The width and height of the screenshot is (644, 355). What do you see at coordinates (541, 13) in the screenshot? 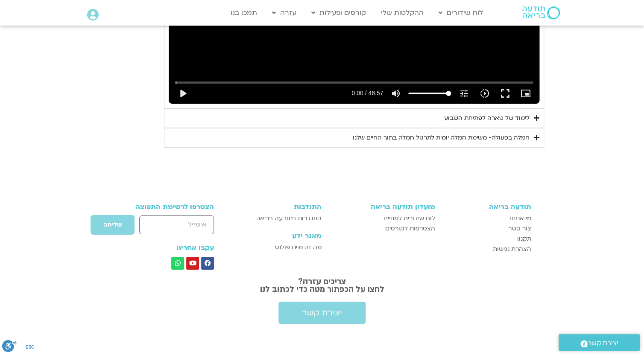
I see `img: תודעה בריאה` at bounding box center [541, 13].